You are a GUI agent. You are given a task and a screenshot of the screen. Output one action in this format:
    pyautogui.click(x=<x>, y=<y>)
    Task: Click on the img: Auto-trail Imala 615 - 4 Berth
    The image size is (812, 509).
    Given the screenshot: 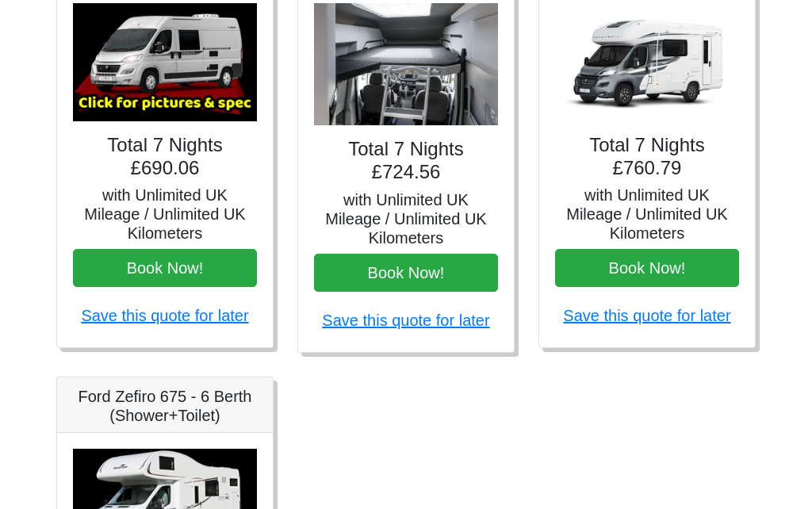 What is the action you would take?
    pyautogui.click(x=646, y=62)
    